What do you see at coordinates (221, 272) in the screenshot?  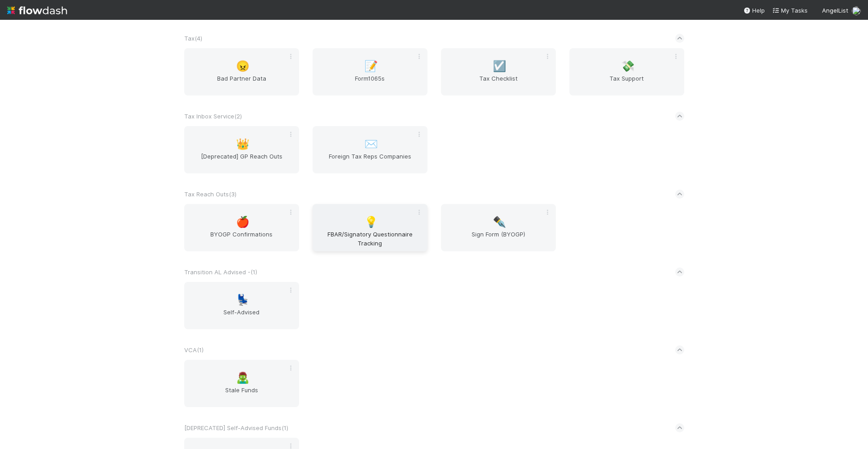 I see `span: Transition AL Advised - ( 1 )` at bounding box center [221, 272].